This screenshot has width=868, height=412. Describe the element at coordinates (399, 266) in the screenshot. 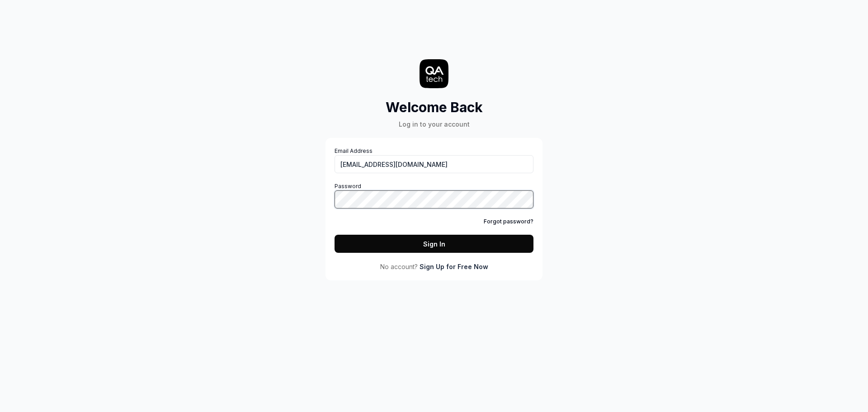

I see `span: No account?` at that location.